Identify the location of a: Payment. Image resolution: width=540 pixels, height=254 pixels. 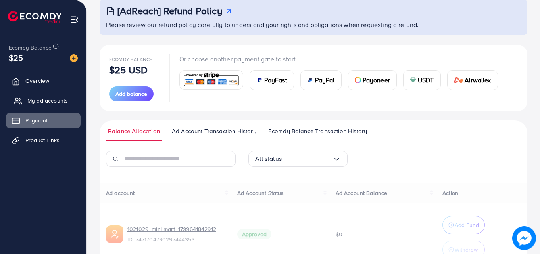
(43, 121).